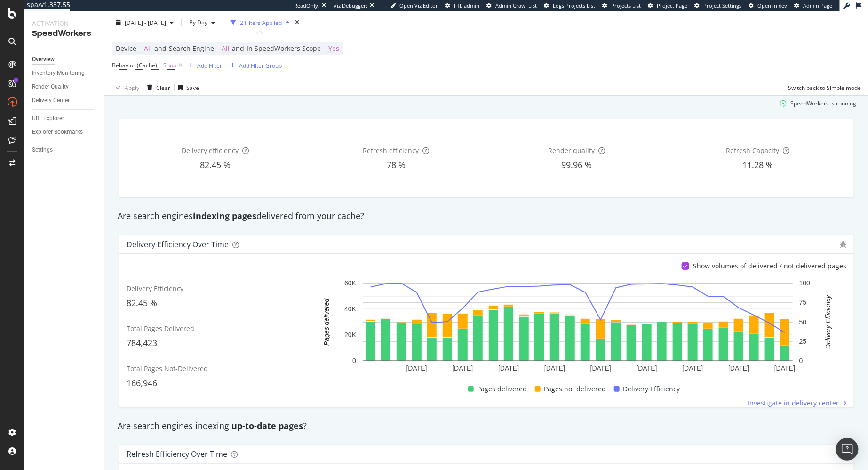  I want to click on div: Save, so click(192, 87).